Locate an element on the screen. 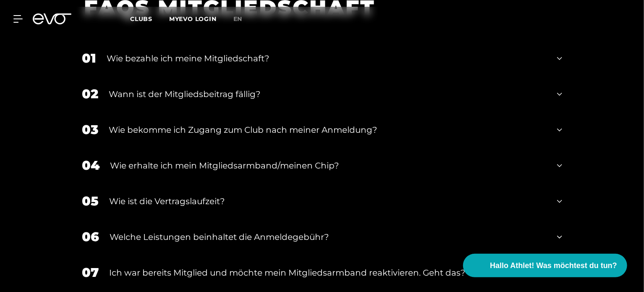 This screenshot has height=292, width=644. button: Hallo Athlet! Was möchtest du tun? is located at coordinates (545, 266).